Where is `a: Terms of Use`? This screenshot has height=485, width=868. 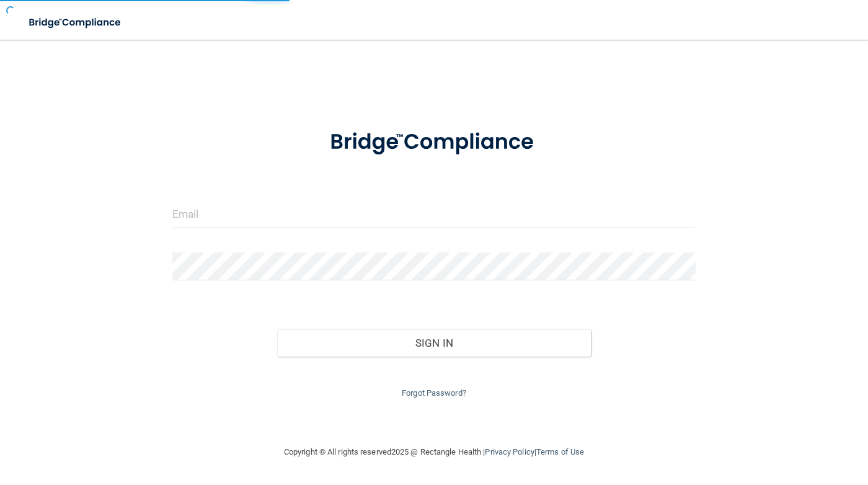
a: Terms of Use is located at coordinates (559, 452).